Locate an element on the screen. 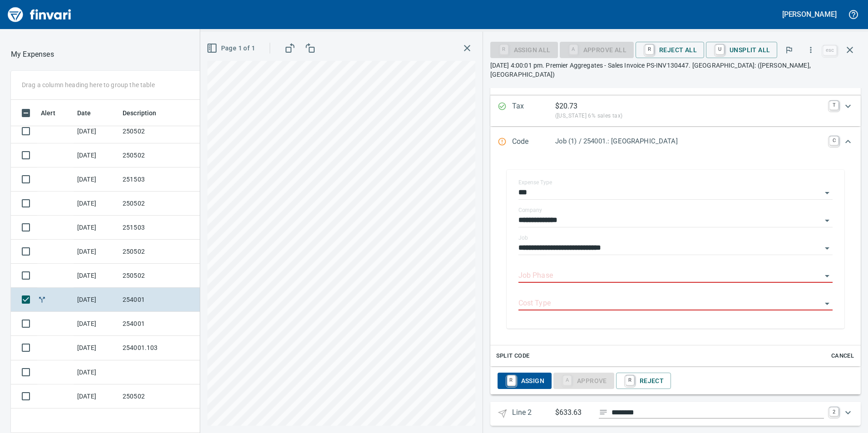 The height and width of the screenshot is (433, 868). img: Finvari is located at coordinates (39, 14).